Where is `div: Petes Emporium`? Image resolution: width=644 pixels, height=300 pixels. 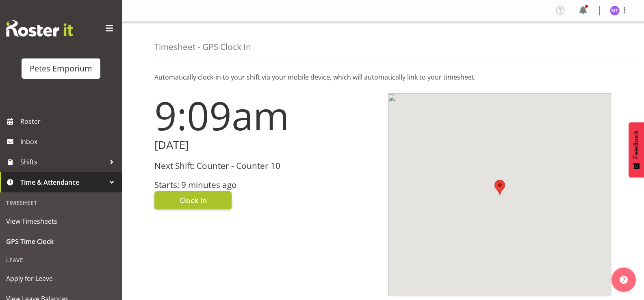 div: Petes Emporium is located at coordinates (61, 69).